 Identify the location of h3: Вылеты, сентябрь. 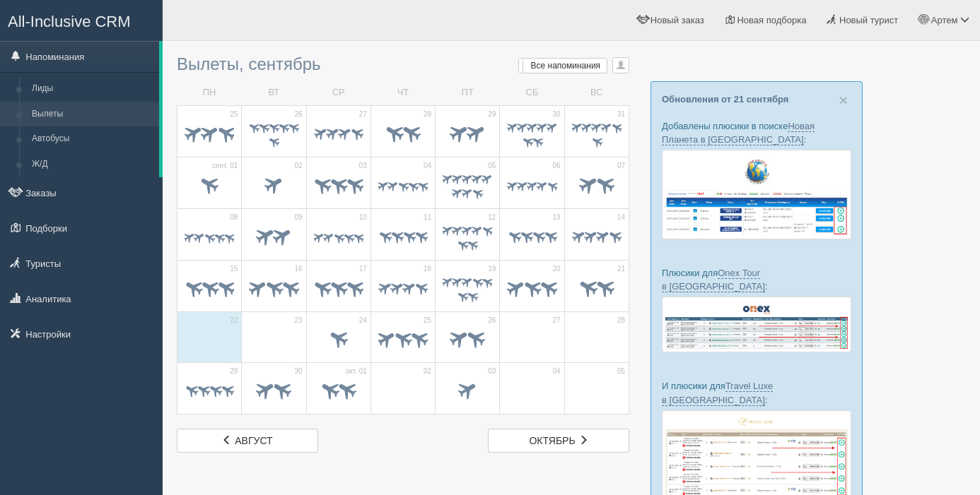
(403, 64).